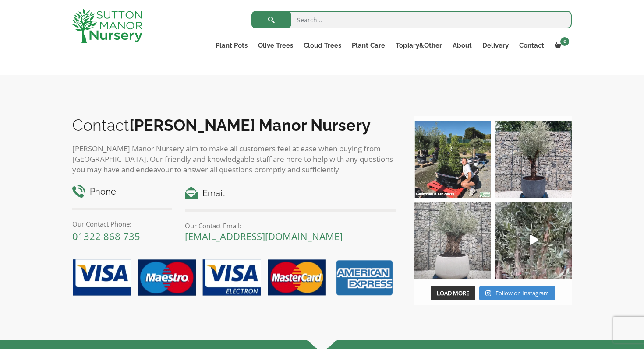 This screenshot has width=644, height=349. I want to click on a: Topiary&Other, so click(419, 45).